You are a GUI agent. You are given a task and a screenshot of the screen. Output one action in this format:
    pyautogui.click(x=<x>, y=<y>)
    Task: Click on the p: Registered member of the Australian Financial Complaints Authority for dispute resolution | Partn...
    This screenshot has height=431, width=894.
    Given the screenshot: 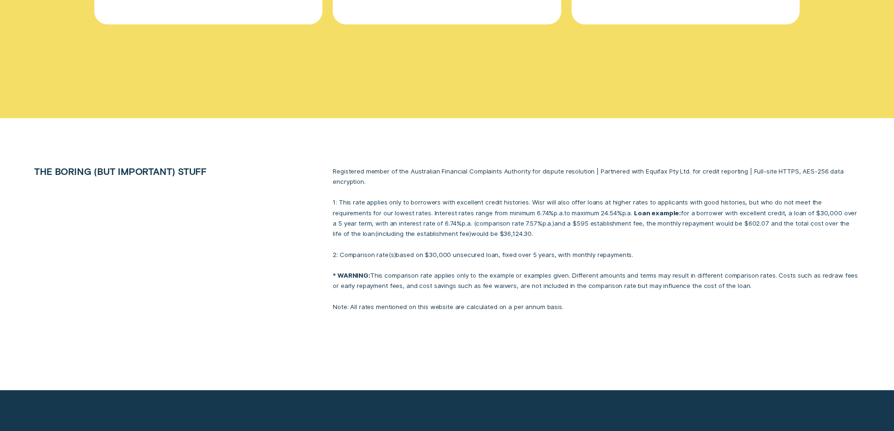 What is the action you would take?
    pyautogui.click(x=596, y=176)
    